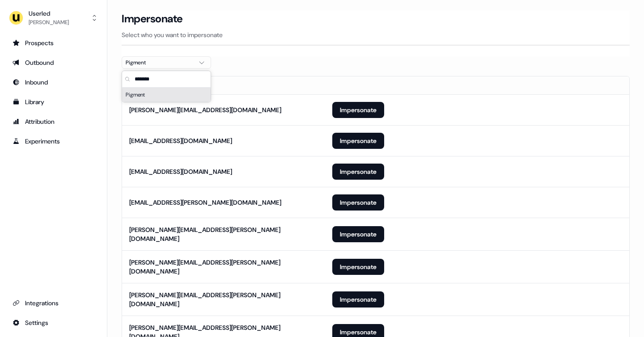 The image size is (644, 337). What do you see at coordinates (53, 43) in the screenshot?
I see `div: Prospects` at bounding box center [53, 43].